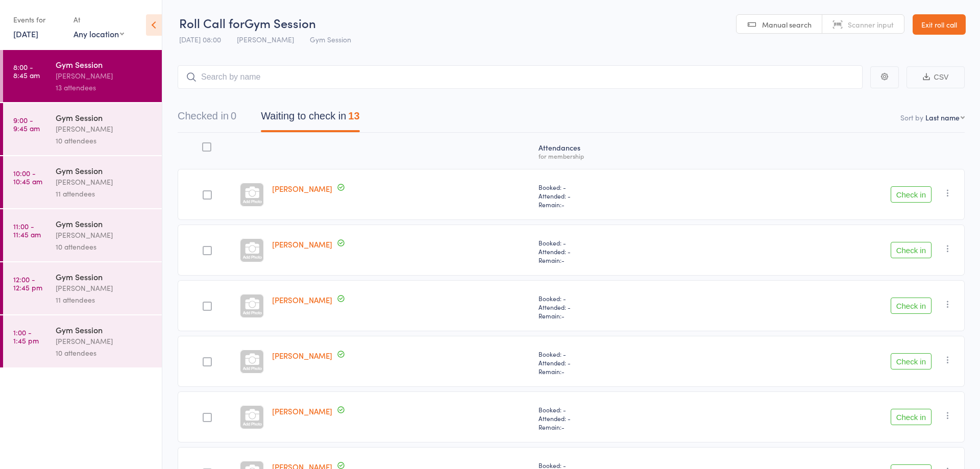 The image size is (980, 469). I want to click on input: Search by name, so click(520, 77).